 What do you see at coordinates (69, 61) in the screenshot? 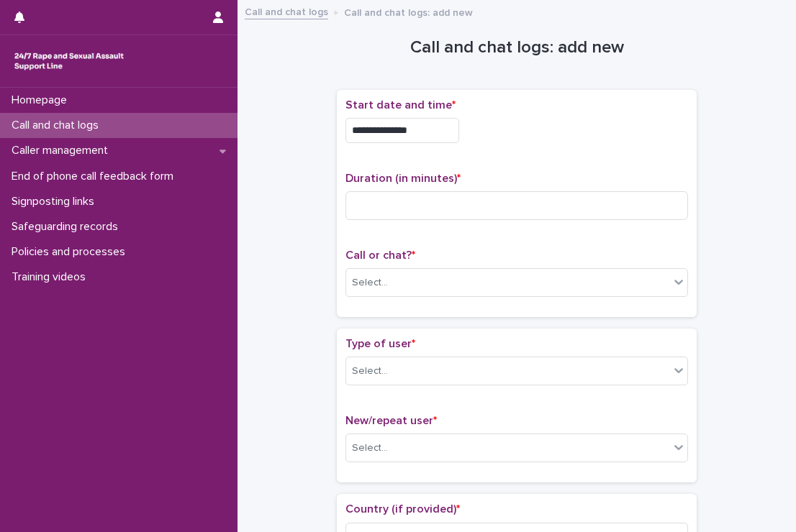
I see `img: rhQMoQhaT3yELyF149Cw` at bounding box center [69, 61].